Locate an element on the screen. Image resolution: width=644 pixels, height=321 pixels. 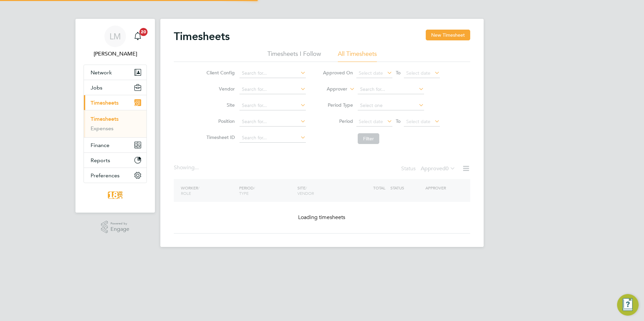
span: Preferences is located at coordinates (105, 175).